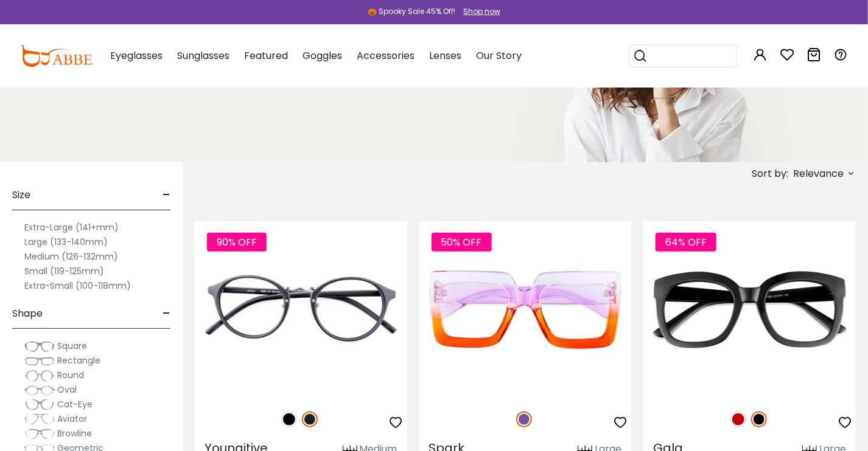 Image resolution: width=868 pixels, height=451 pixels. Describe the element at coordinates (22, 195) in the screenshot. I see `span: Size` at that location.